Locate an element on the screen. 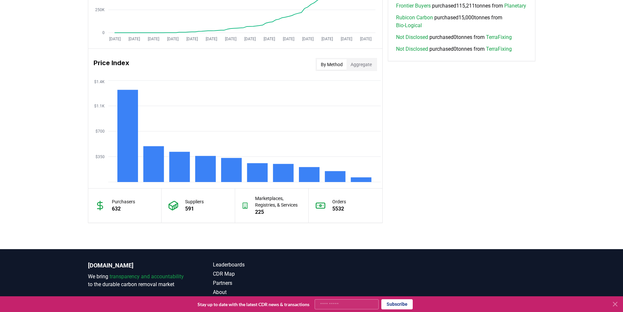  a: About is located at coordinates (262, 292).